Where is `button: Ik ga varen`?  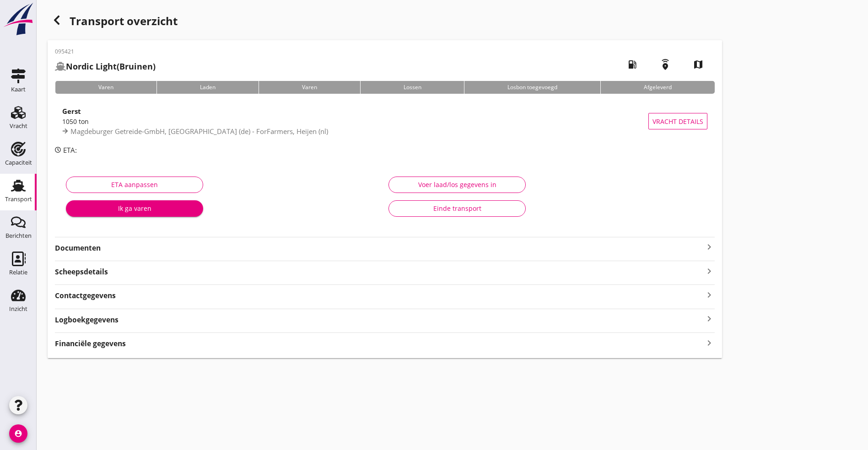 button: Ik ga varen is located at coordinates (135, 209).